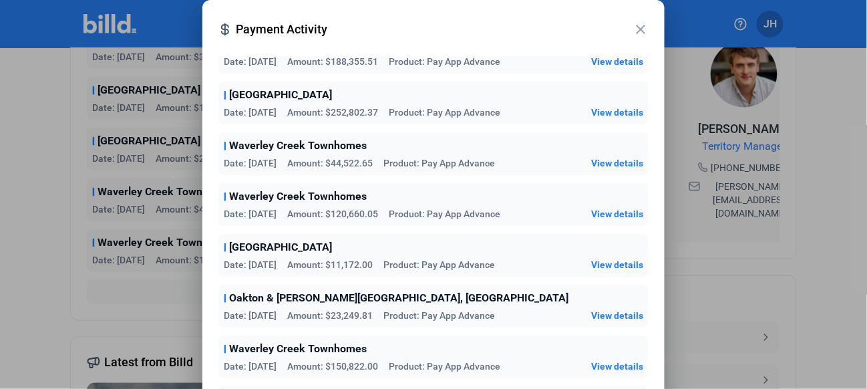 Image resolution: width=867 pixels, height=389 pixels. Describe the element at coordinates (434, 29) in the screenshot. I see `span: Payment Activity` at that location.